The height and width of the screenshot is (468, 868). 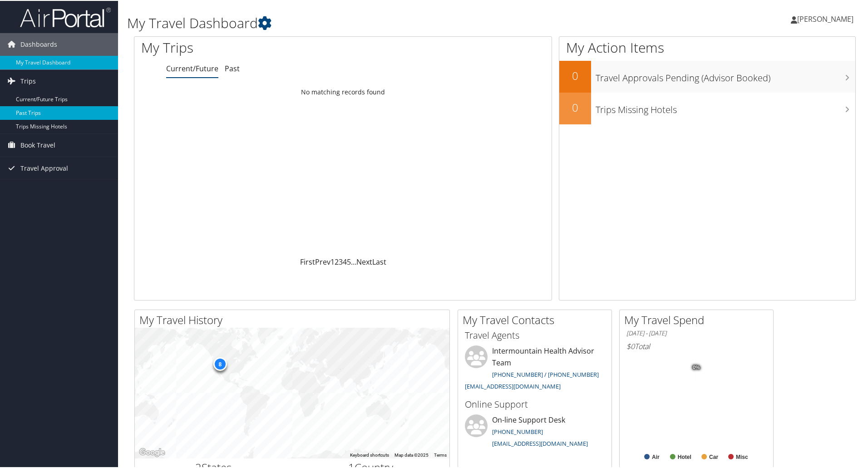 What do you see at coordinates (152, 452) in the screenshot?
I see `img: Google` at bounding box center [152, 452].